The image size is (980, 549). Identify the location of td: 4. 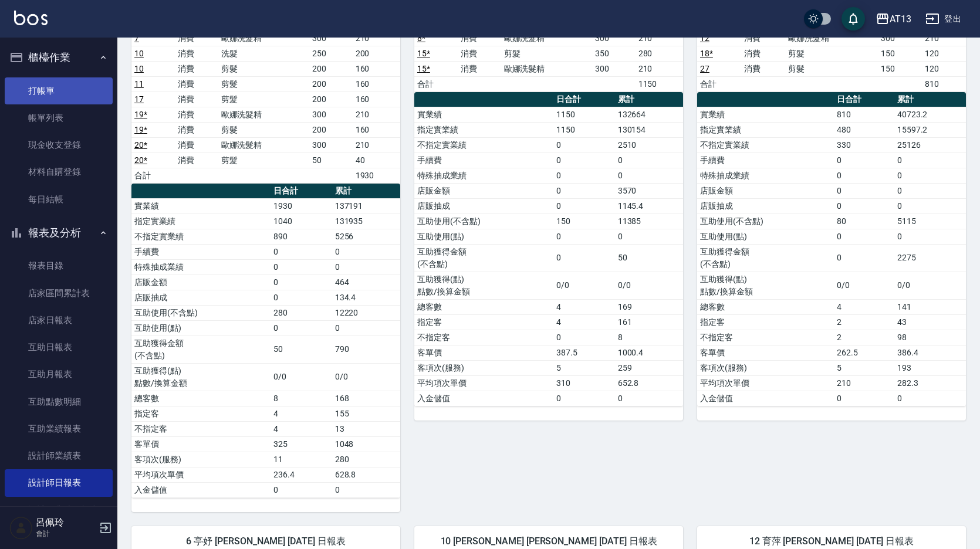
(864, 307).